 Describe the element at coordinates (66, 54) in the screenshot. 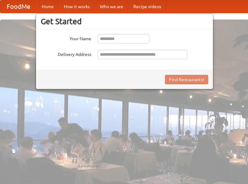

I see `label: Delivery Address` at that location.